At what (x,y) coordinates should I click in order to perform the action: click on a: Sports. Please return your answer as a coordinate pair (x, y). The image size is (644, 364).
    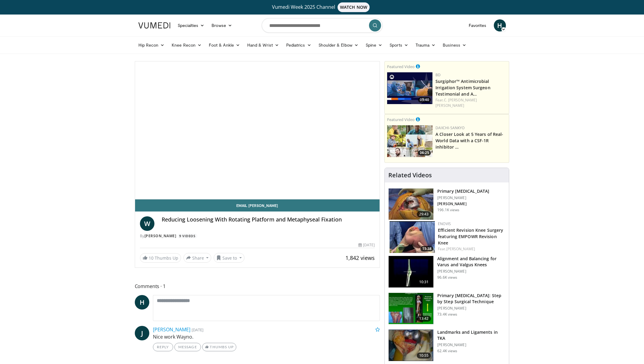
    Looking at the image, I should click on (399, 45).